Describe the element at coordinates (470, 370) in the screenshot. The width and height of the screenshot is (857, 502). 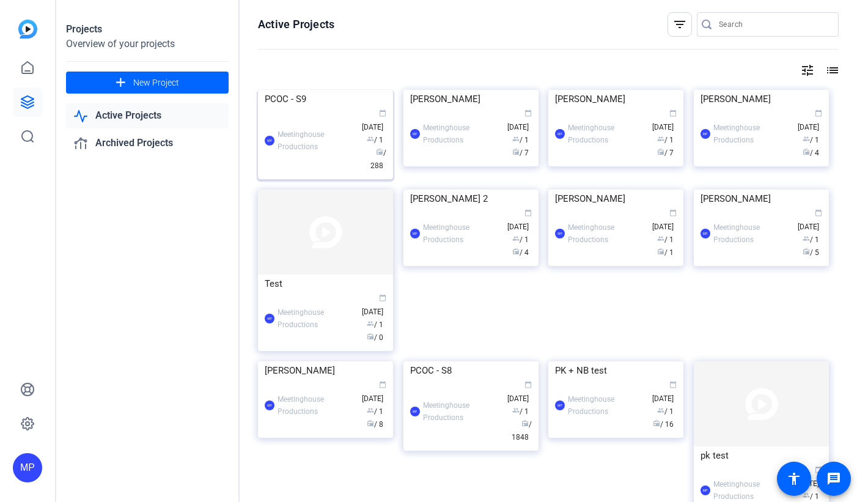
I see `div: PCOC - S8` at that location.